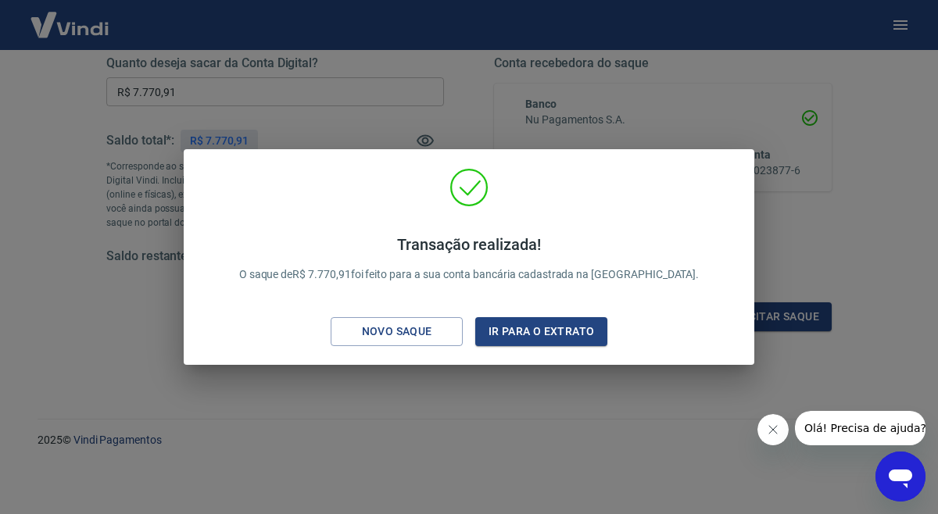  What do you see at coordinates (469, 245) in the screenshot?
I see `h4: Transação realizada!` at bounding box center [469, 245].